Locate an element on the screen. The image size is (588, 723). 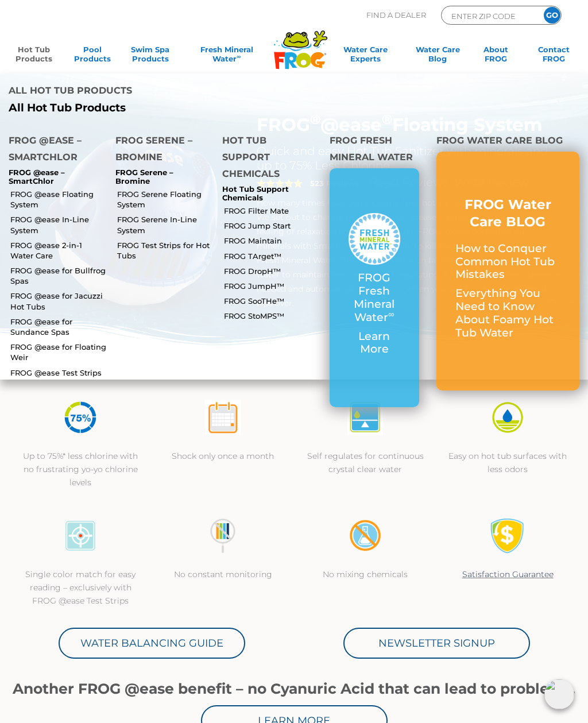
a: FROG @ease for Floating Weir is located at coordinates (59, 352).